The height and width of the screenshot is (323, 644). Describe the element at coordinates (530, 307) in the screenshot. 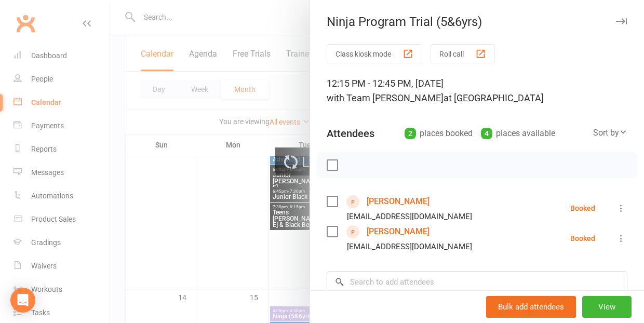

I see `button: Bulk add attendees` at that location.